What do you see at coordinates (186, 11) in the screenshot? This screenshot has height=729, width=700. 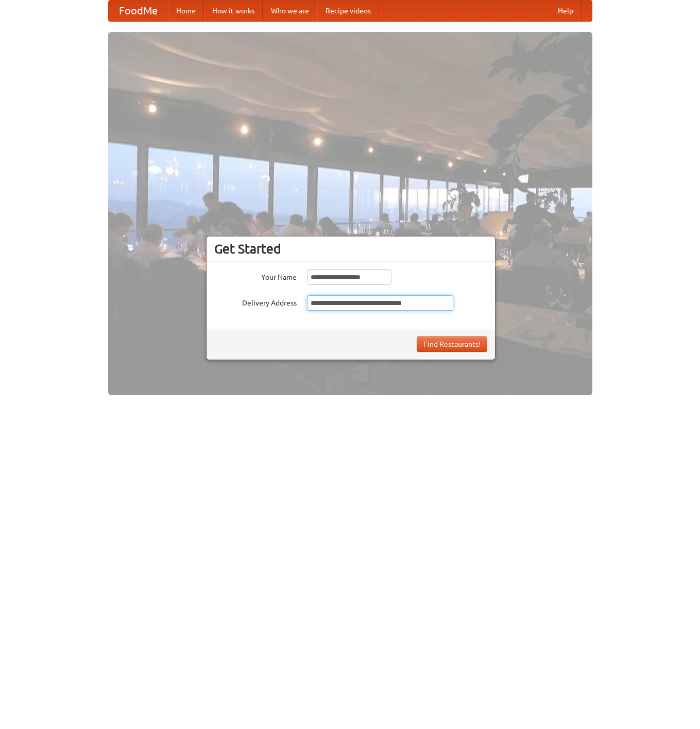 I see `a: Home` at bounding box center [186, 11].